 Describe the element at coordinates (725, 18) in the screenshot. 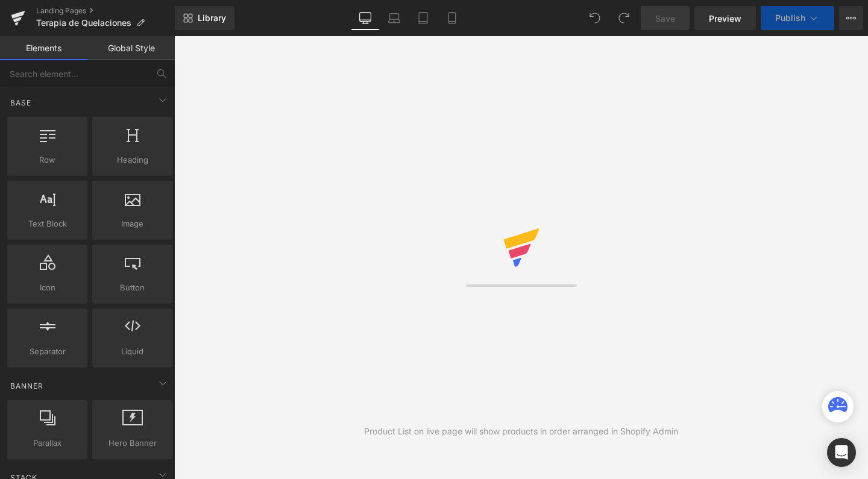

I see `a: Preview` at that location.